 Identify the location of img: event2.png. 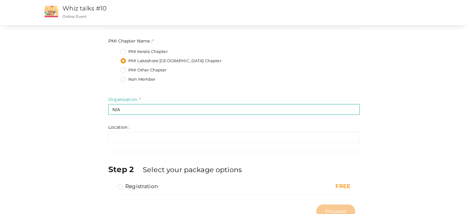
(51, 11).